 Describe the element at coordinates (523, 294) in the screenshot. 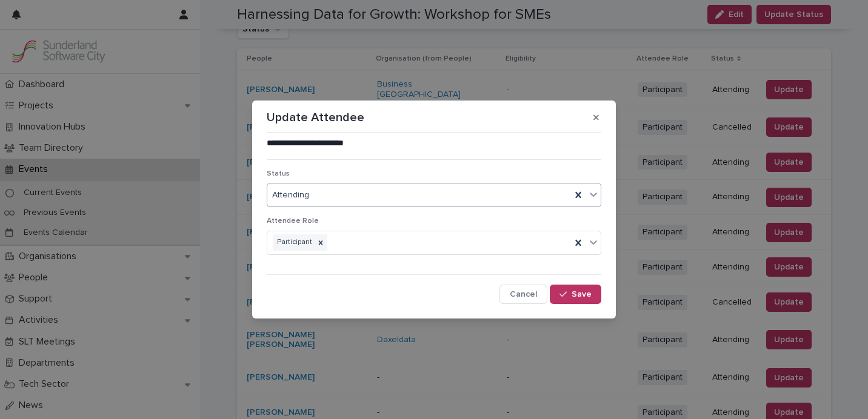

I see `button: Cancel` at that location.